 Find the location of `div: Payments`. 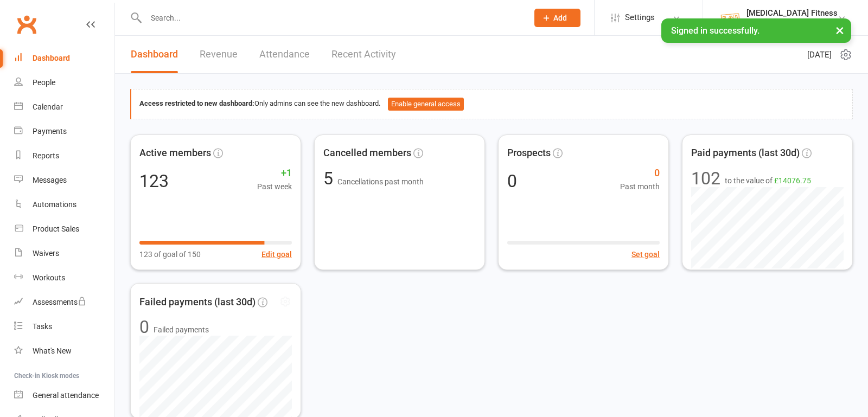

div: Payments is located at coordinates (50, 131).